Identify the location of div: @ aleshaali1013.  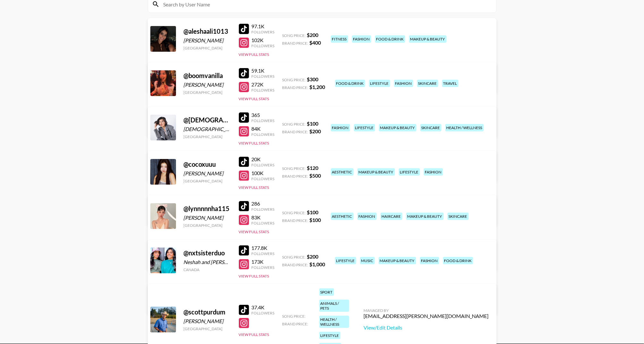
(207, 31).